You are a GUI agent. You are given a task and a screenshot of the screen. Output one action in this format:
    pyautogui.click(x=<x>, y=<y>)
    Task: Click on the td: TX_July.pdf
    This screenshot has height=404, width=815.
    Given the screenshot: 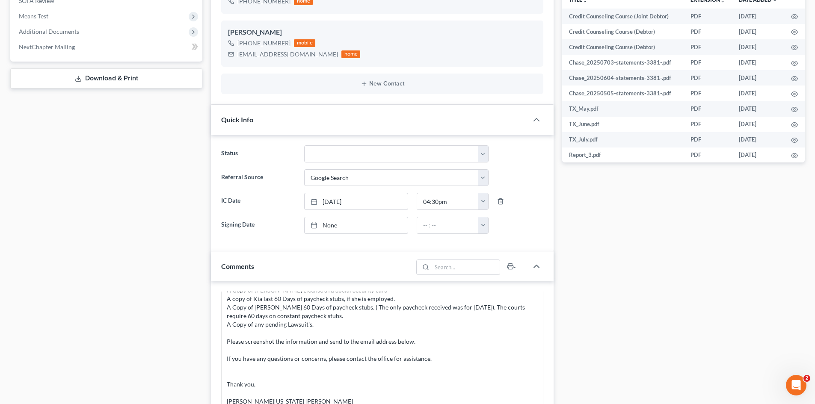 What is the action you would take?
    pyautogui.click(x=623, y=140)
    